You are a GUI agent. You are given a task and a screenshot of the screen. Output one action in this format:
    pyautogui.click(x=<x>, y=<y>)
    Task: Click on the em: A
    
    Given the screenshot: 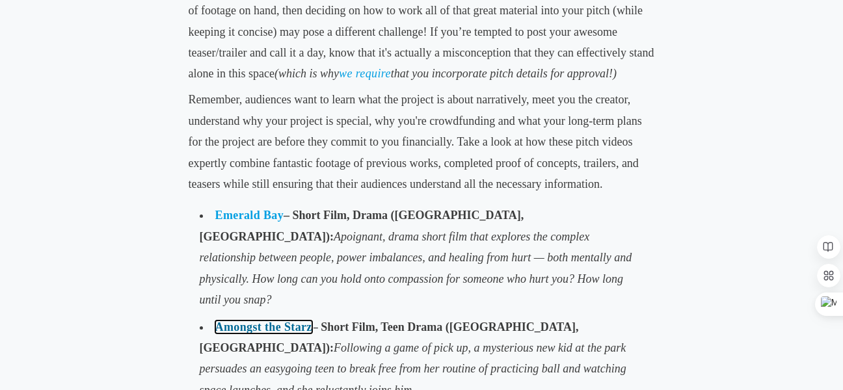 What is the action you would take?
    pyautogui.click(x=416, y=268)
    